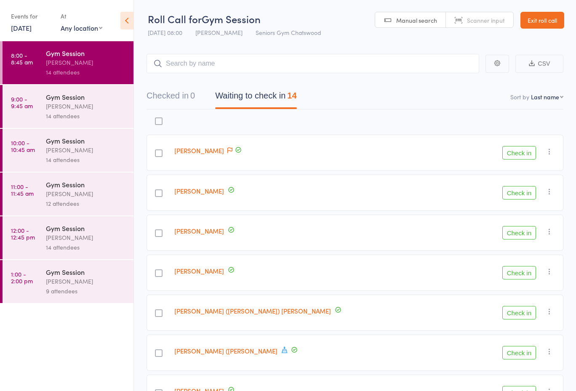 The image size is (576, 391). I want to click on time: 9:00 - 9:45 am, so click(22, 102).